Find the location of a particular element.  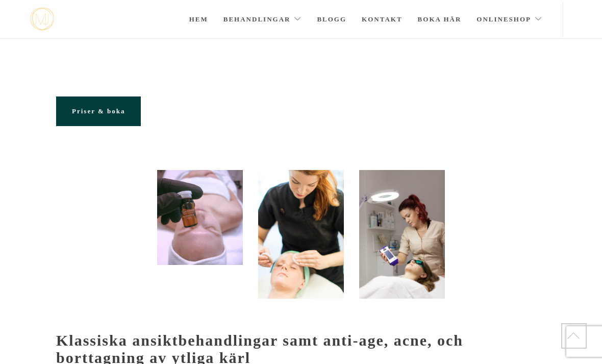

a: Onlineshop is located at coordinates (509, 19).